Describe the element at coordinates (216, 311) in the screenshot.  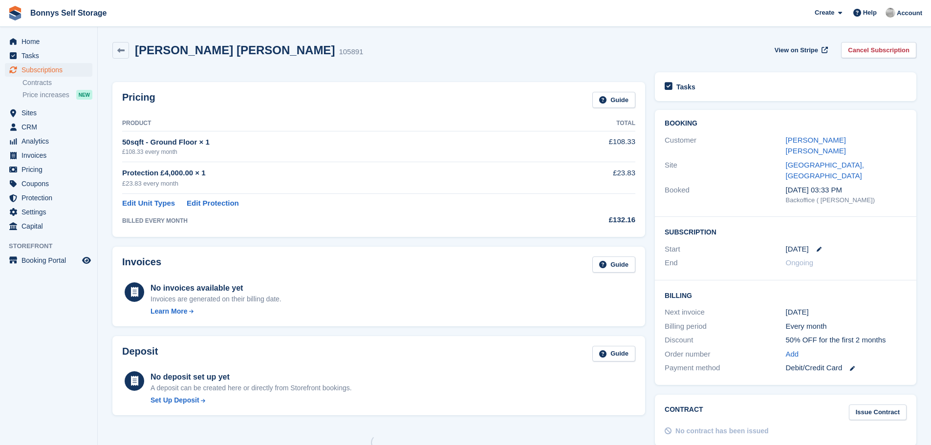
I see `a: Learn More` at that location.